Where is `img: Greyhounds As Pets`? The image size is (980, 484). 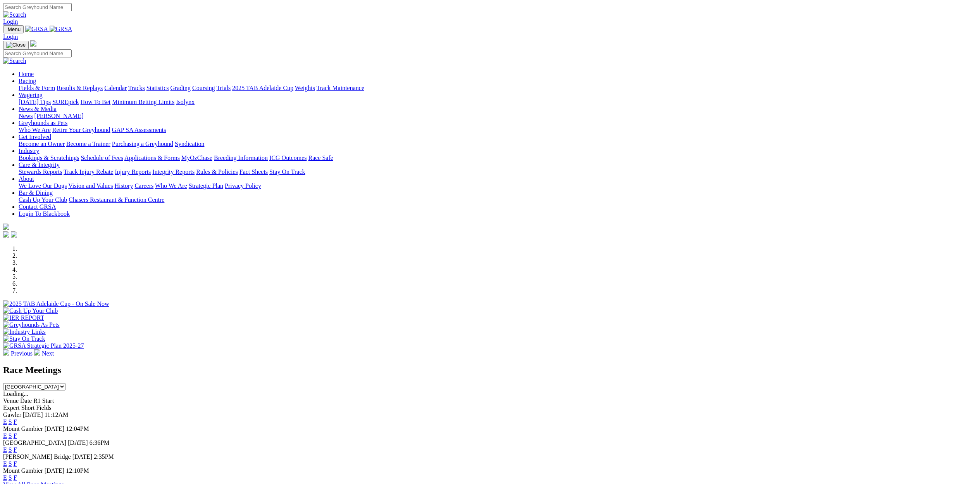
img: Greyhounds As Pets is located at coordinates (32, 324).